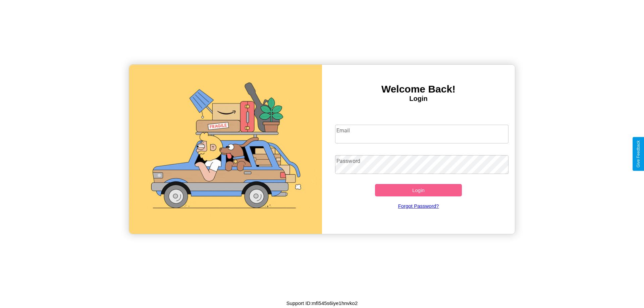 The height and width of the screenshot is (308, 644). Describe the element at coordinates (225, 149) in the screenshot. I see `img: gif` at that location.